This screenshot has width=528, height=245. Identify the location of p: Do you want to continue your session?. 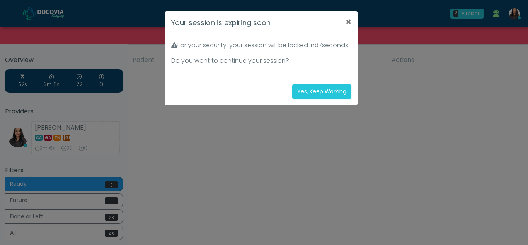
(262, 61).